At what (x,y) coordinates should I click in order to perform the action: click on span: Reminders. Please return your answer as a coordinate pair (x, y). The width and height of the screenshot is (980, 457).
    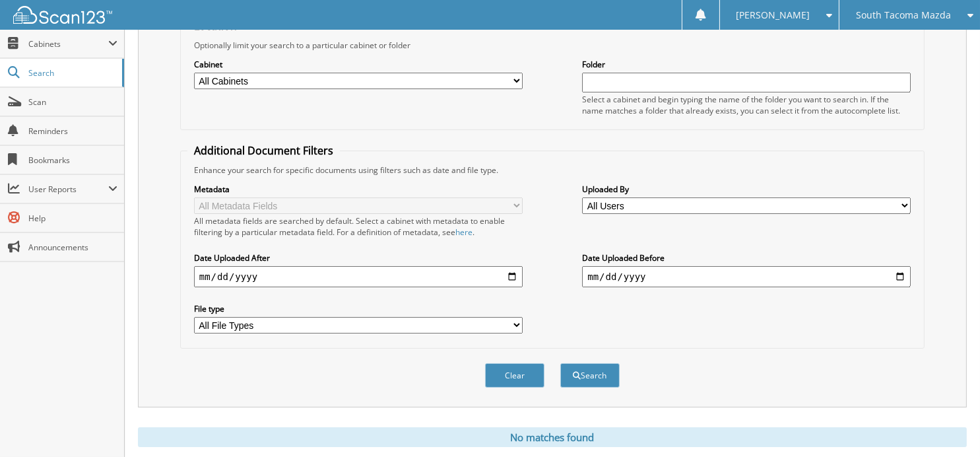
    Looking at the image, I should click on (73, 131).